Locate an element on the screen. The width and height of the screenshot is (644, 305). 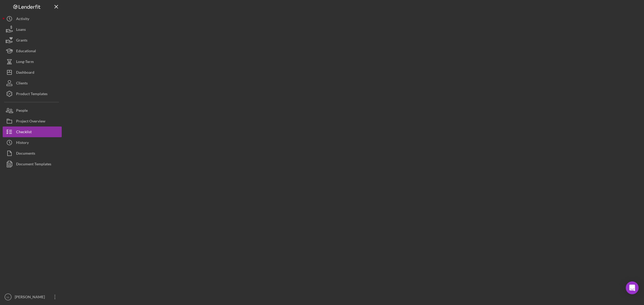
a: Educational is located at coordinates (32, 51).